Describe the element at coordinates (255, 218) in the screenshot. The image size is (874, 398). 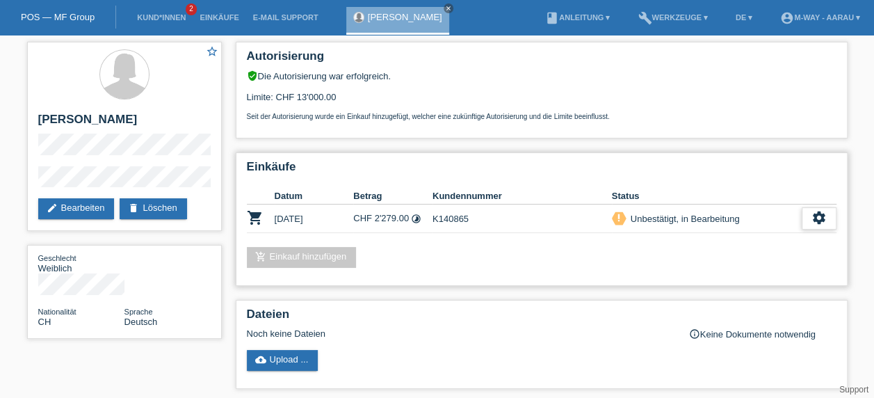
I see `i: POSP00026746` at that location.